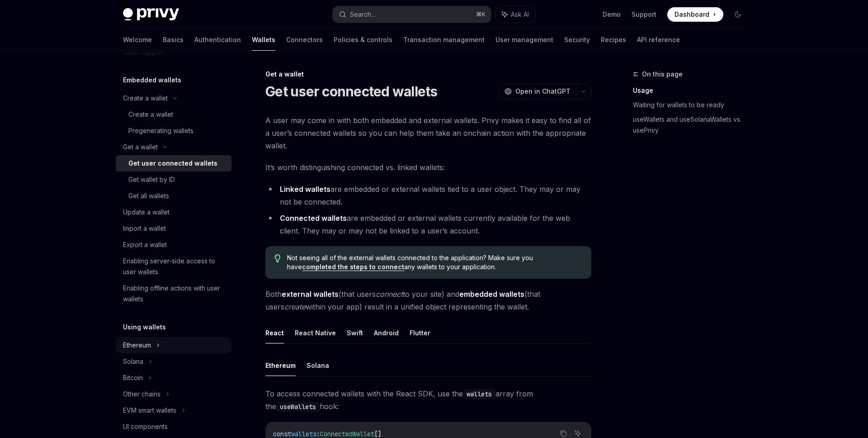 The image size is (868, 438). I want to click on button: Toggle dark mode, so click(738, 15).